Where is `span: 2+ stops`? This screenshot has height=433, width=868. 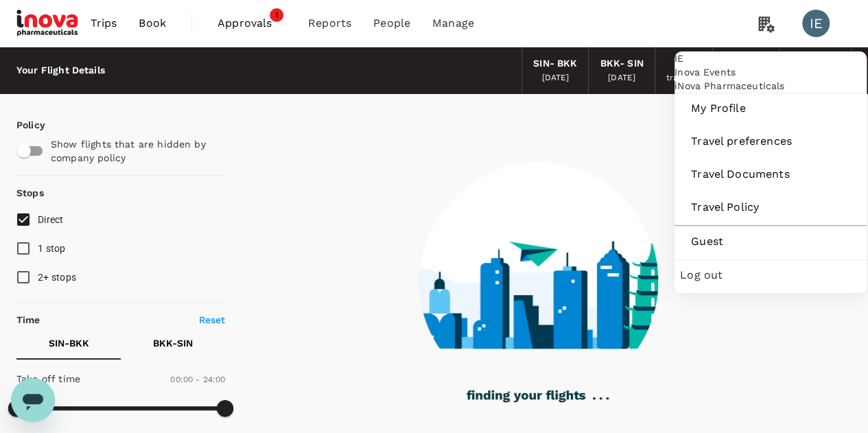
span: 2+ stops is located at coordinates (57, 277).